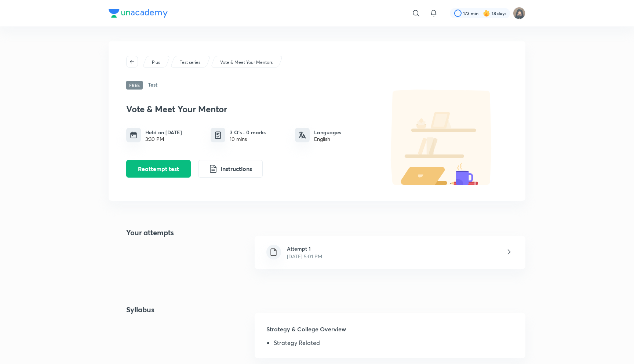 The height and width of the screenshot is (364, 634). What do you see at coordinates (213, 169) in the screenshot?
I see `img: instruction` at bounding box center [213, 169].